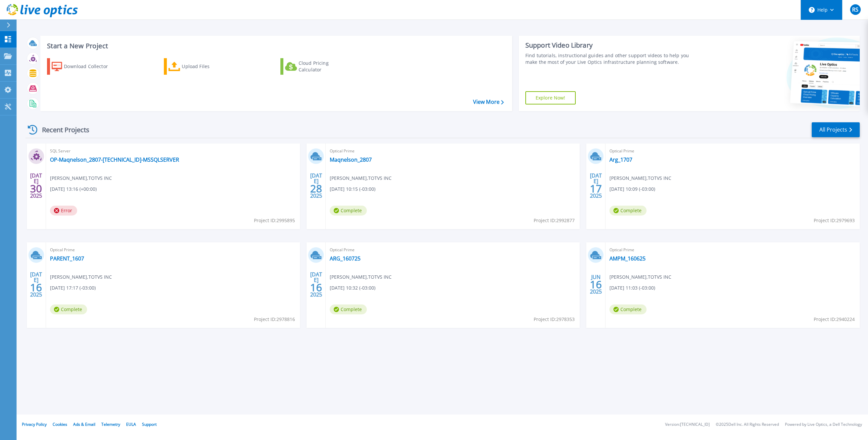  What do you see at coordinates (84, 424) in the screenshot?
I see `a: Ads & Email` at bounding box center [84, 424].